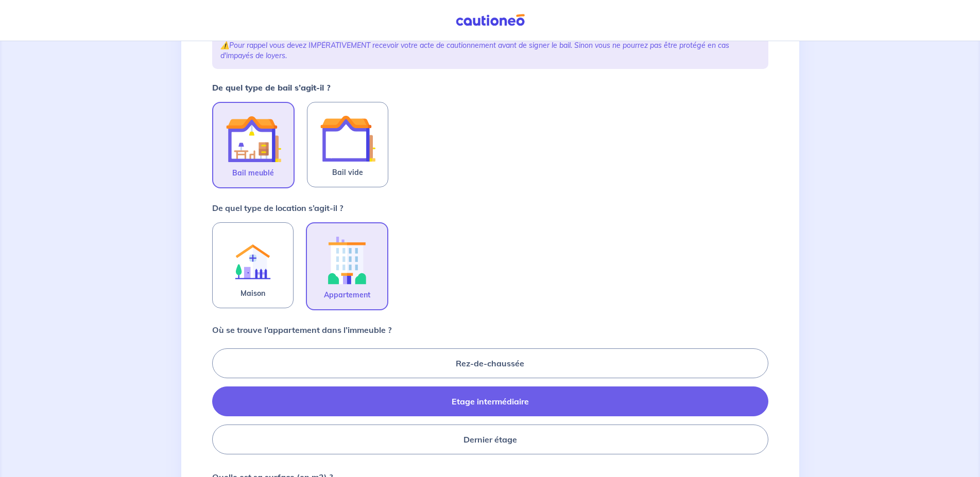 This screenshot has width=980, height=477. Describe the element at coordinates (347, 260) in the screenshot. I see `img: illu_apartment.svg` at that location.